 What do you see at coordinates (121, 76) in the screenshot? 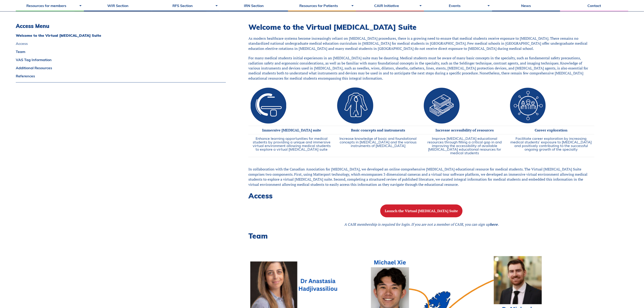
I see `a: References` at bounding box center [121, 76].